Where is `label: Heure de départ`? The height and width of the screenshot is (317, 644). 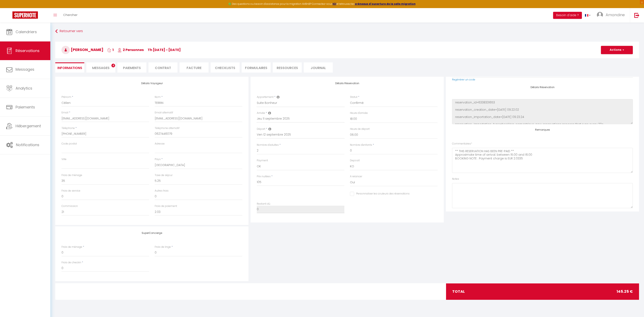
label: Heure de départ is located at coordinates (360, 129).